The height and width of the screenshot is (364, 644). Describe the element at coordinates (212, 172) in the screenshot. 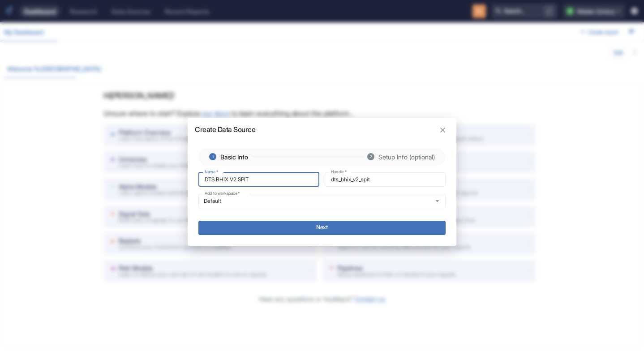

I see `label: Name` at that location.